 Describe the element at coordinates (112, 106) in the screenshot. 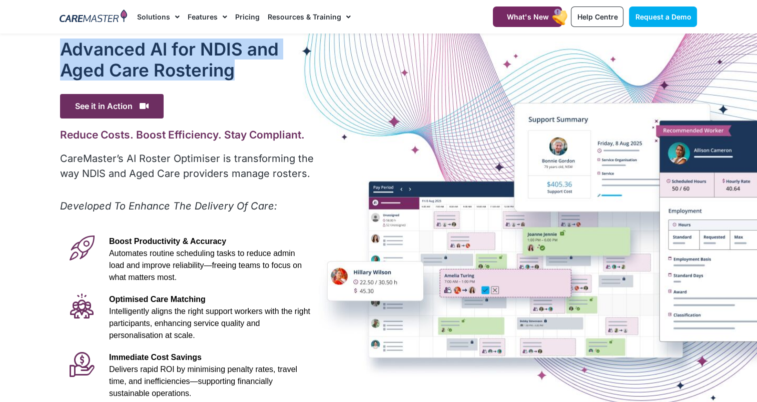

I see `span: See it in Action` at that location.